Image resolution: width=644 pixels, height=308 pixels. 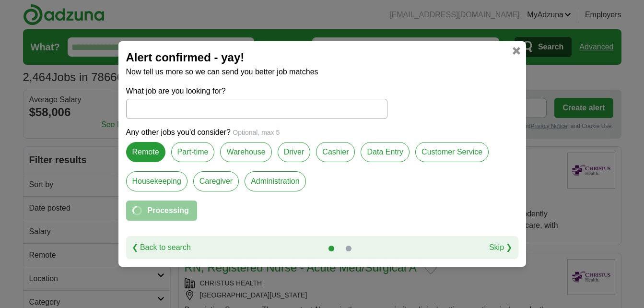 I want to click on label: What job are you looking for?, so click(x=257, y=91).